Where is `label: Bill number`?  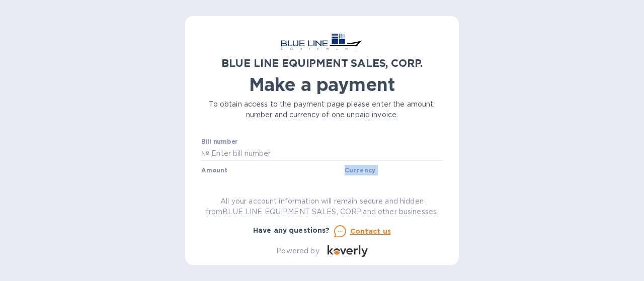 label: Bill number is located at coordinates (219, 142).